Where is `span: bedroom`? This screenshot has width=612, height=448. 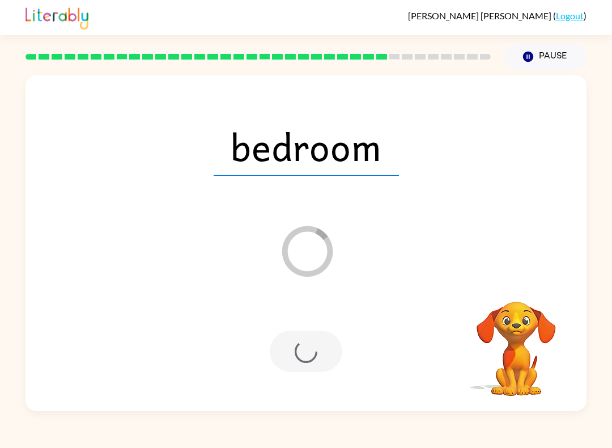 span: bedroom is located at coordinates (306, 146).